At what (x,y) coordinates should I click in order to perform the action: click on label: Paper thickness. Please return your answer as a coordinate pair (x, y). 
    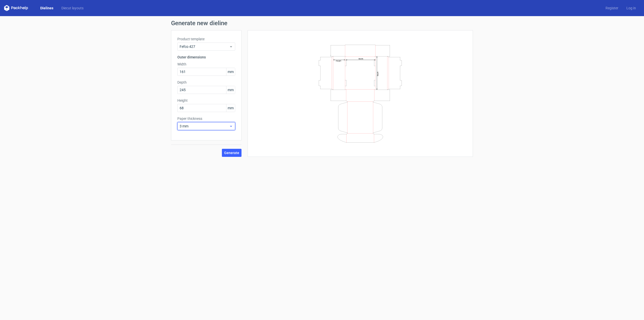
    Looking at the image, I should click on (206, 118).